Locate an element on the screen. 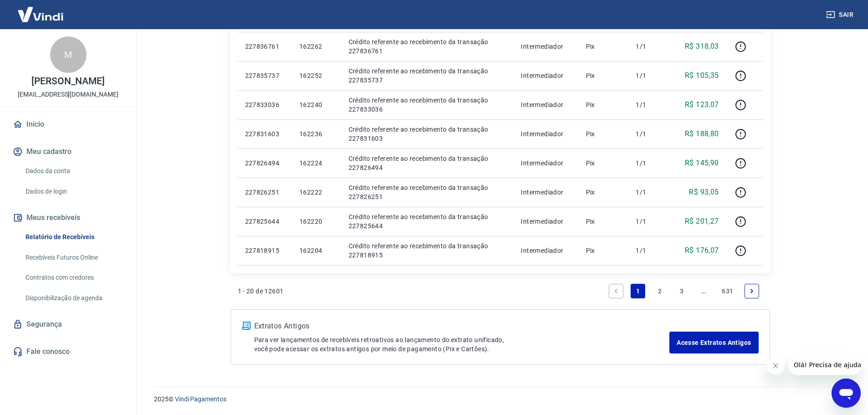  p: 162224 is located at coordinates (317, 163).